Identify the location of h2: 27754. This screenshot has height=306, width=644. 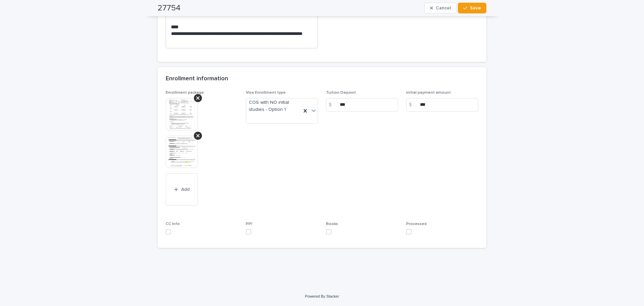
(169, 8).